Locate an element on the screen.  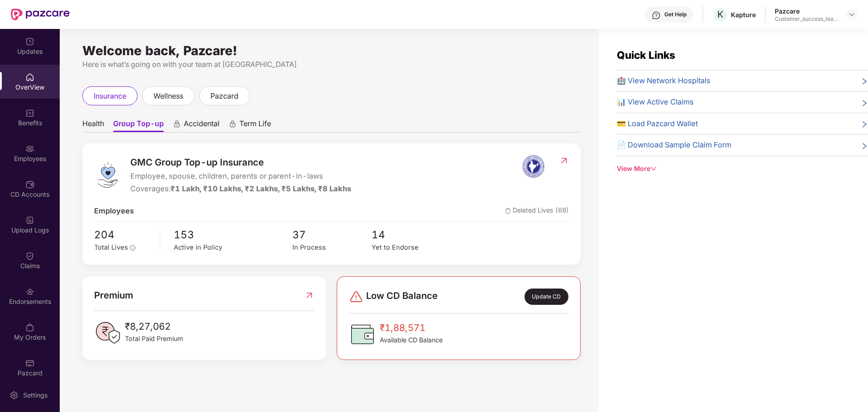
img: svg+xml;base64,PHN2ZyBpZD0iVXBsb2FkX0xvZ3MiIGRhdGEtbmFtZT0iVXBsb2FkIExvZ3MiIHhtbG5zPSJodHRwOi8vd3... is located at coordinates (30, 220).